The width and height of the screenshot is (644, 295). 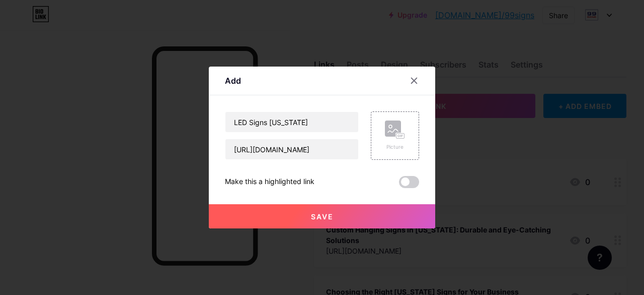 What do you see at coordinates (292, 122) in the screenshot?
I see `input: Title` at bounding box center [292, 122].